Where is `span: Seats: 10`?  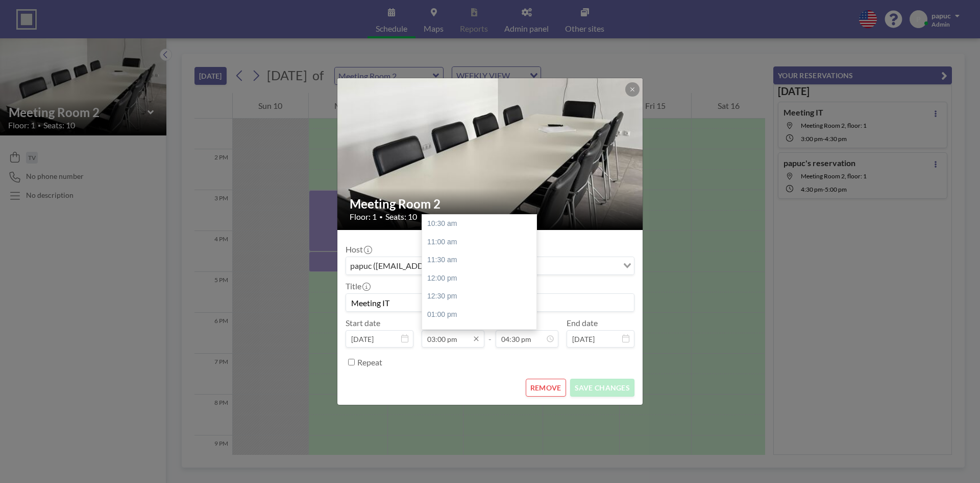 span: Seats: 10 is located at coordinates (401, 216).